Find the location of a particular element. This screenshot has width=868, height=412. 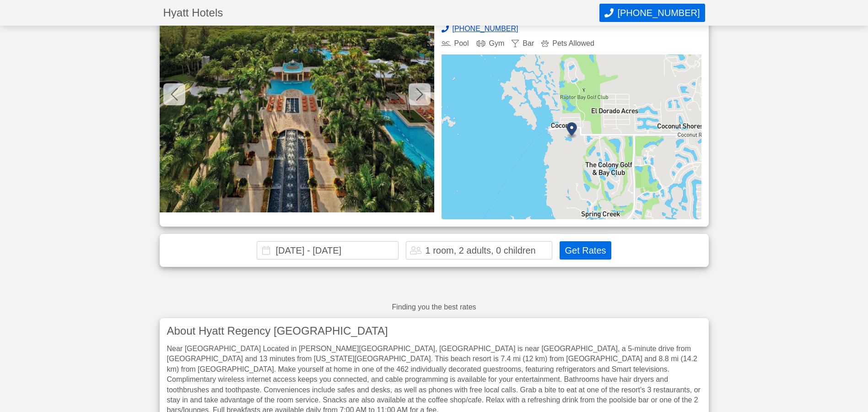

img: map is located at coordinates (572, 137).